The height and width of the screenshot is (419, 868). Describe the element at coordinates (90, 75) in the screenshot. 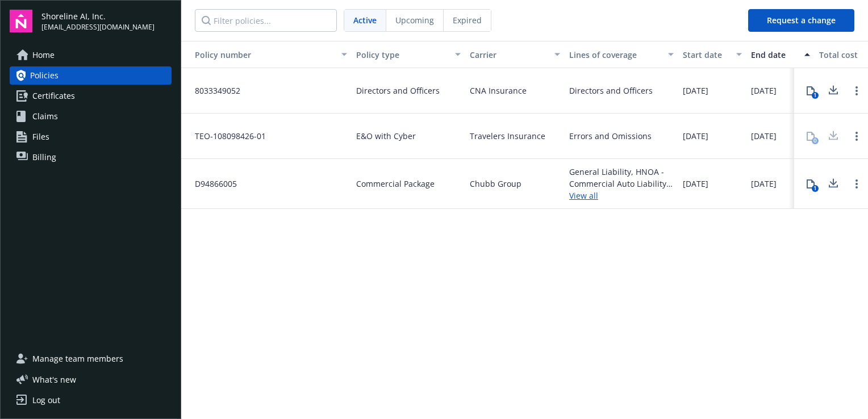

I see `a: Policies` at that location.